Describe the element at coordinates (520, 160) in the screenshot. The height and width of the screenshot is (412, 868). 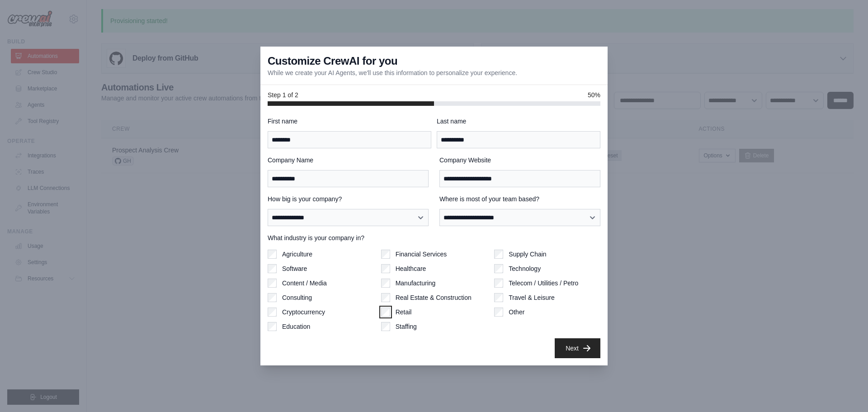
I see `label: Company Website` at that location.